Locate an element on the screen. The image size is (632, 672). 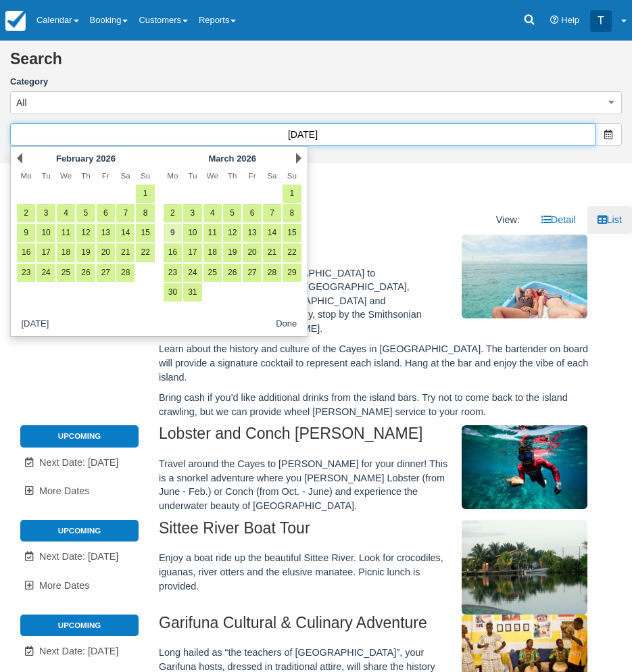
label: Category is located at coordinates (316, 82).